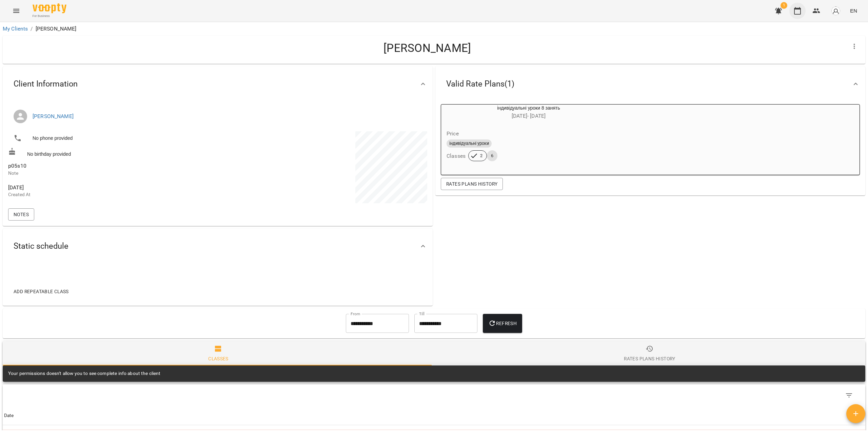 This screenshot has width=868, height=434. Describe the element at coordinates (784, 6) in the screenshot. I see `span: 1` at that location.